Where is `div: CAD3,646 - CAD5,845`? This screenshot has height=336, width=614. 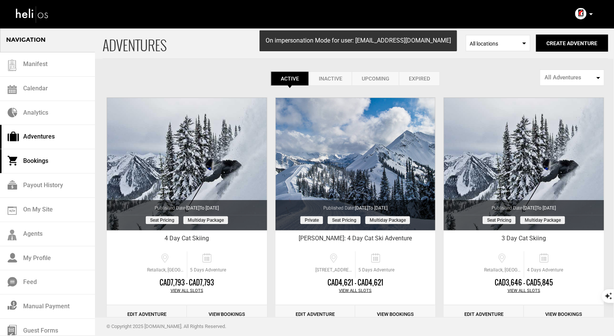
div: CAD3,646 - CAD5,845 is located at coordinates (524, 283).